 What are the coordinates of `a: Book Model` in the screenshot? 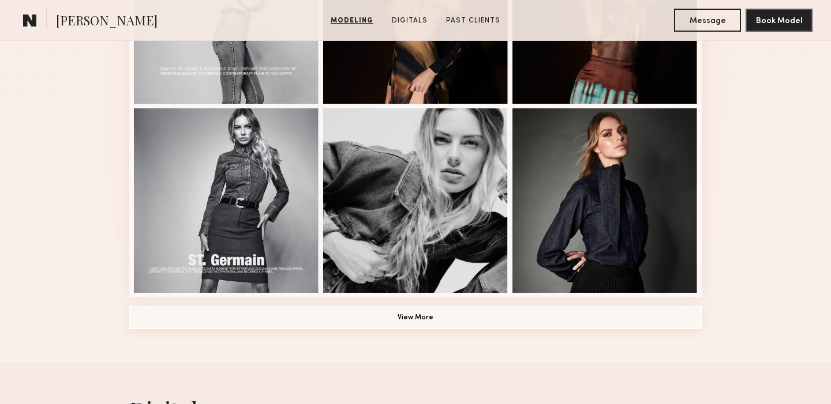 It's located at (779, 20).